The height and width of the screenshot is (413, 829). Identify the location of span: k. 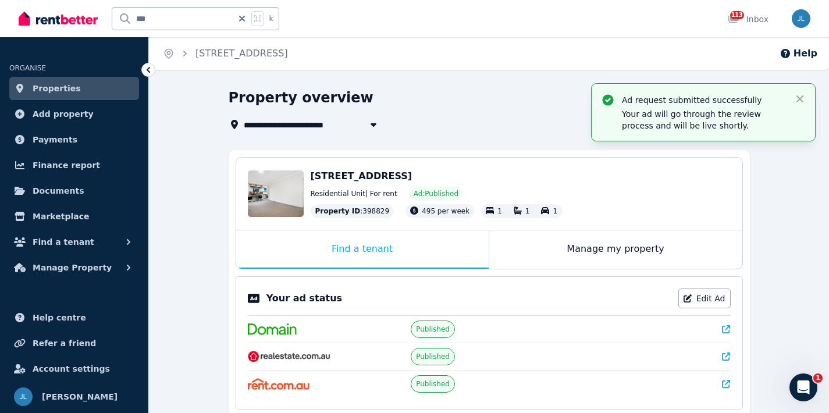
(270, 19).